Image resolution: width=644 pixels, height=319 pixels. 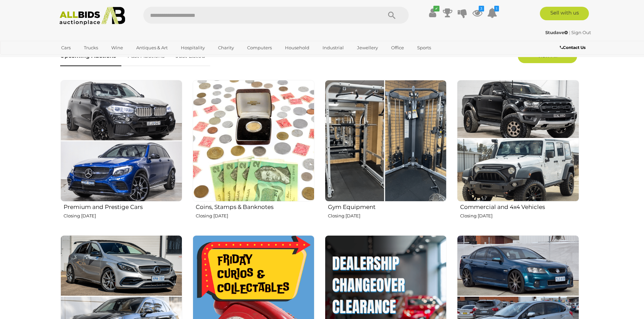 I want to click on a: Sports, so click(x=424, y=48).